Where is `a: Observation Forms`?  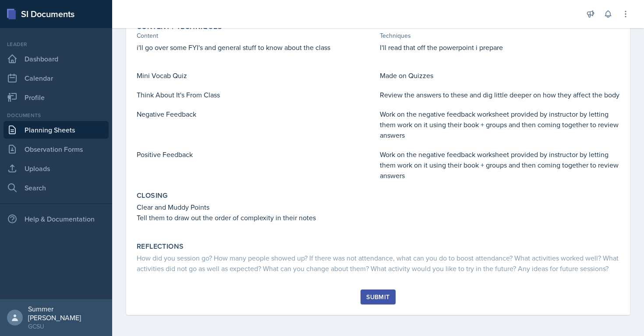 a: Observation Forms is located at coordinates (56, 149).